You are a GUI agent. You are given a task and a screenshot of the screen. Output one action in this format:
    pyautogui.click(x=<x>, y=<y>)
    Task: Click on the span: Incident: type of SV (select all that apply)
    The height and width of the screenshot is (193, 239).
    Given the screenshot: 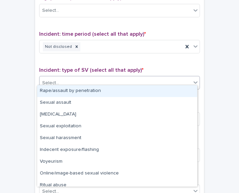 What is the action you would take?
    pyautogui.click(x=91, y=70)
    